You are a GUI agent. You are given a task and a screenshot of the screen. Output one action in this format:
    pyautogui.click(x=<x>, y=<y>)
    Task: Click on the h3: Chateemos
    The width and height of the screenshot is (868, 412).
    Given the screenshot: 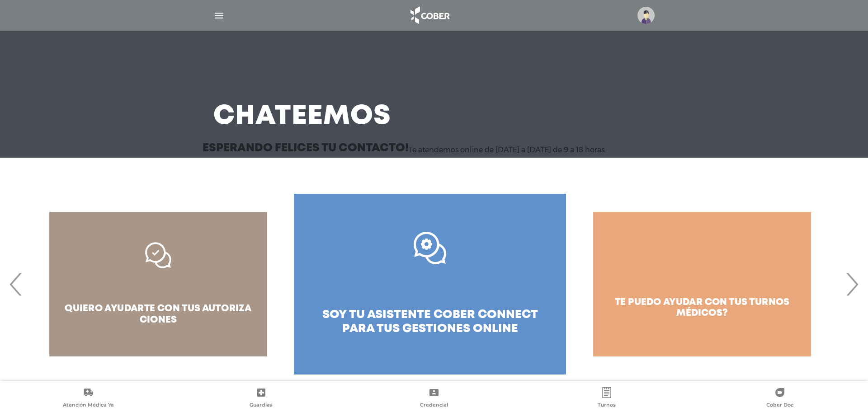 What is the action you would take?
    pyautogui.click(x=302, y=117)
    